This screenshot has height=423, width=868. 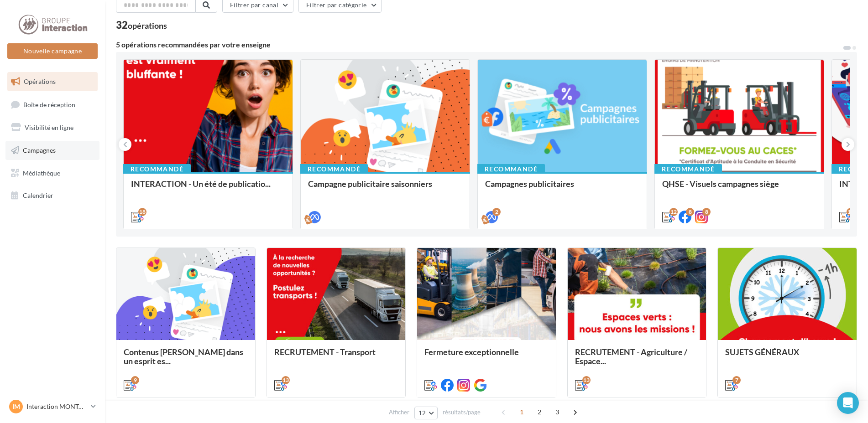 What do you see at coordinates (558, 412) in the screenshot?
I see `span: 3` at bounding box center [558, 412].